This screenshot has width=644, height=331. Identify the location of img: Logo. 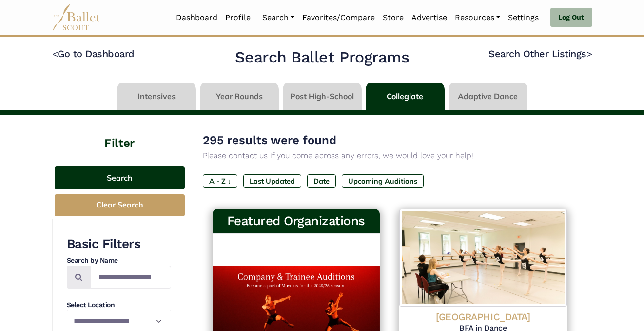
(483, 258).